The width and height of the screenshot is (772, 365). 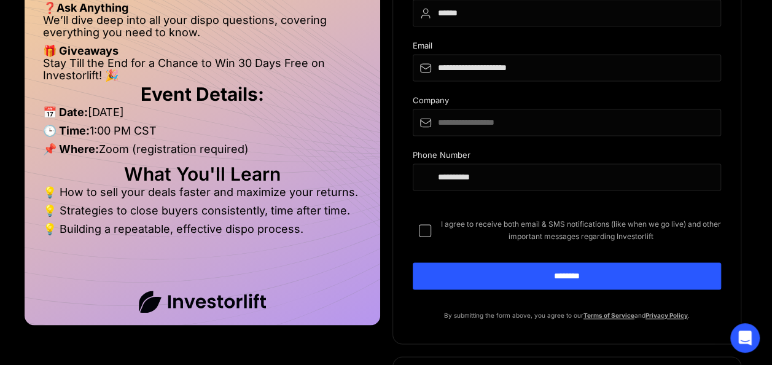 What do you see at coordinates (85, 7) in the screenshot?
I see `strong: ❓Ask Anything` at bounding box center [85, 7].